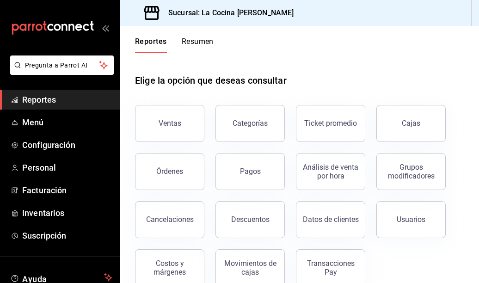 Image resolution: width=479 pixels, height=283 pixels. I want to click on div: Categorías, so click(250, 123).